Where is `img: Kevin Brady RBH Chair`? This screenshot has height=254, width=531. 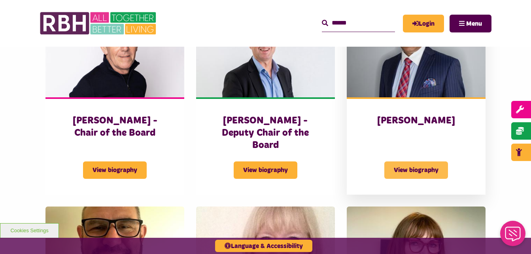
img: Kevin Brady RBH Chair is located at coordinates (115, 54).